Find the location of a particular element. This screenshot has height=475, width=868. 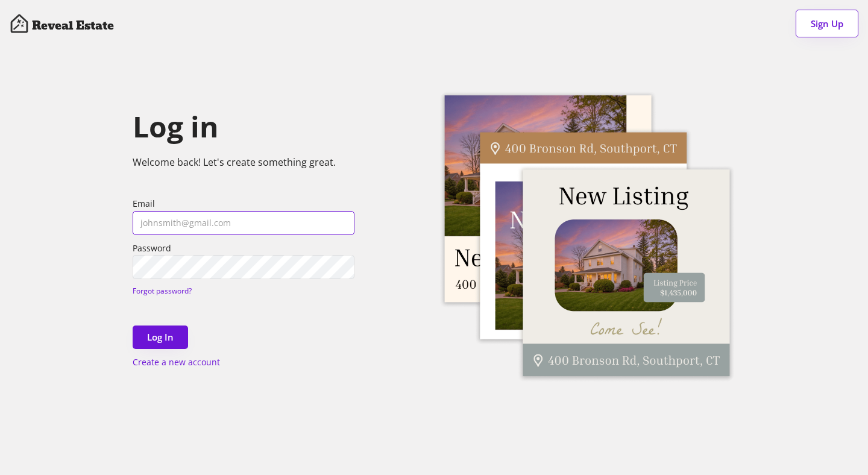

div: Create a new account is located at coordinates (281, 363).